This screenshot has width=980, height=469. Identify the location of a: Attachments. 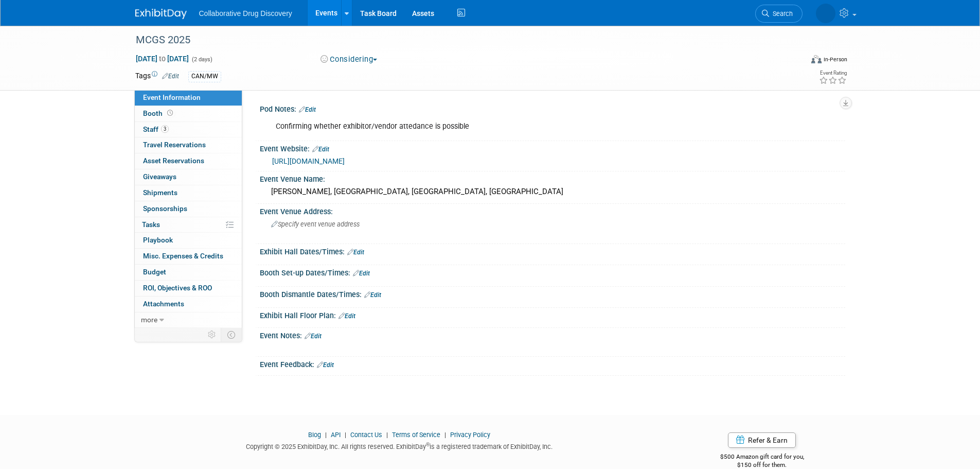
(189, 304).